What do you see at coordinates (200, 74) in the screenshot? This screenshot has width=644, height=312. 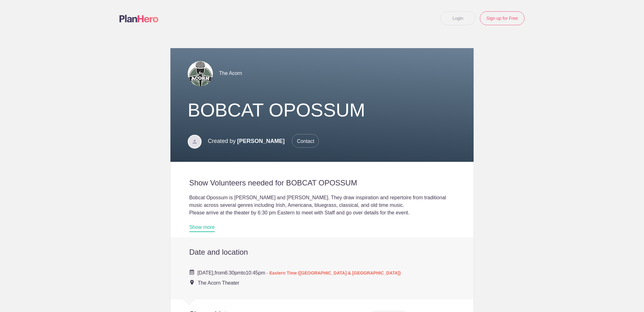 I see `img: Acorn logo small` at bounding box center [200, 74].